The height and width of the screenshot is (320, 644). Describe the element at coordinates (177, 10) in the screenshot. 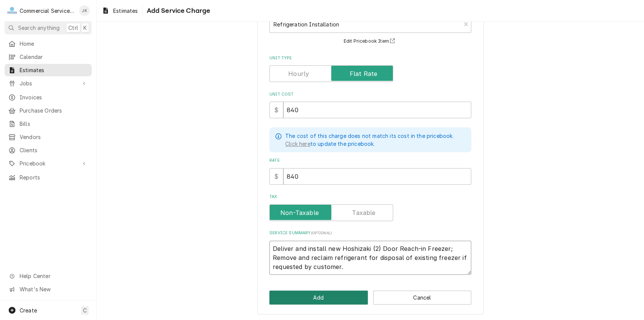

I see `span: Add Service Charge` at that location.